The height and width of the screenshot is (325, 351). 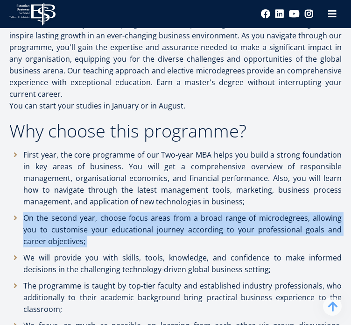 I want to click on p: Our innovative Two-year MBA programme develops managers and leaders who ignite and inspire lastin..., so click(x=176, y=59).